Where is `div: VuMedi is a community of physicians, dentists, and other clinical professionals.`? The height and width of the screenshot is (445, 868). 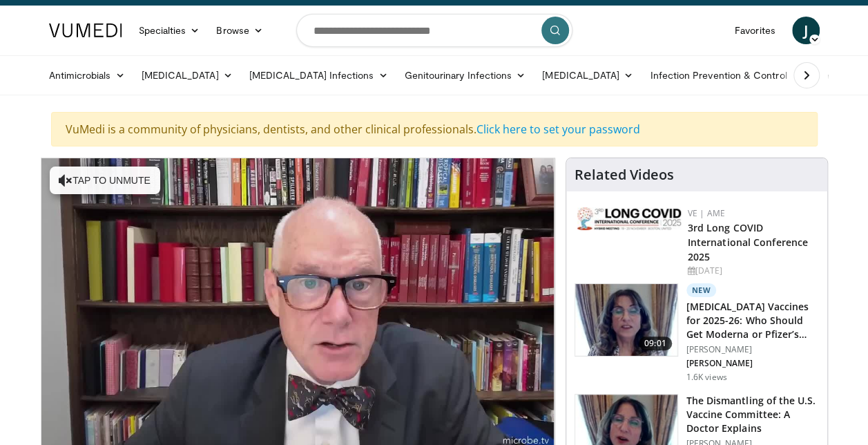 div: VuMedi is a community of physicians, dentists, and other clinical professionals. is located at coordinates (434, 129).